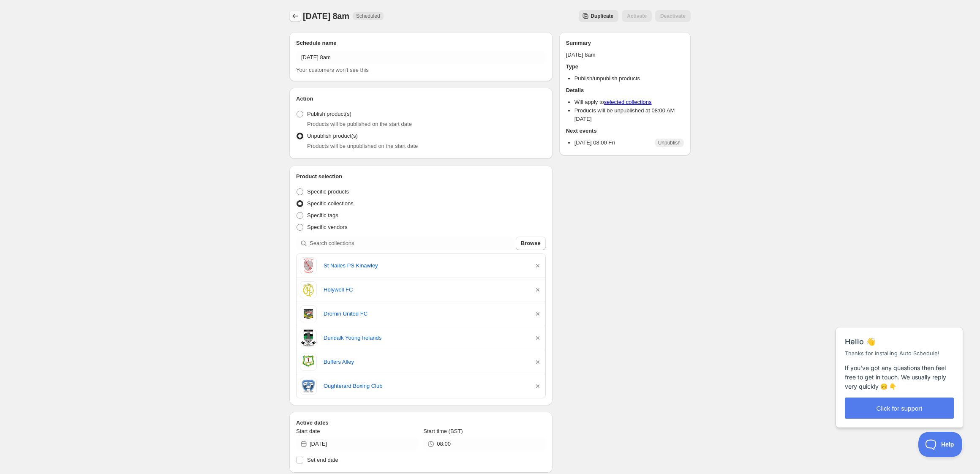 The image size is (980, 474). What do you see at coordinates (421, 98) in the screenshot?
I see `h2: Action` at bounding box center [421, 98].